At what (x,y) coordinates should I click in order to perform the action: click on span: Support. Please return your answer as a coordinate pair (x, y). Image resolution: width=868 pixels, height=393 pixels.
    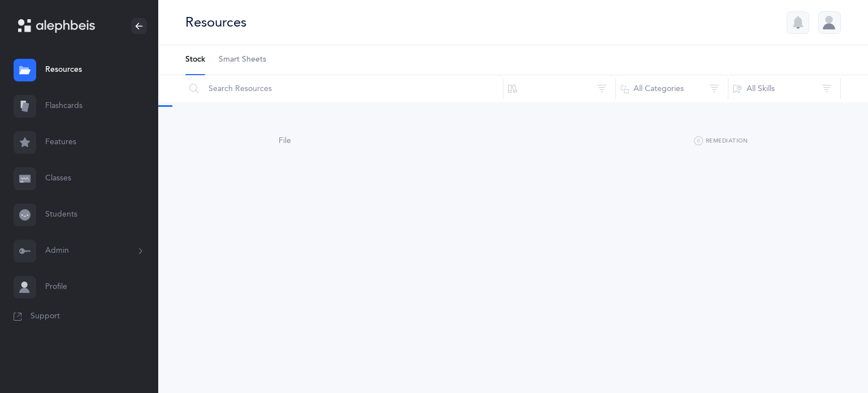
    Looking at the image, I should click on (45, 316).